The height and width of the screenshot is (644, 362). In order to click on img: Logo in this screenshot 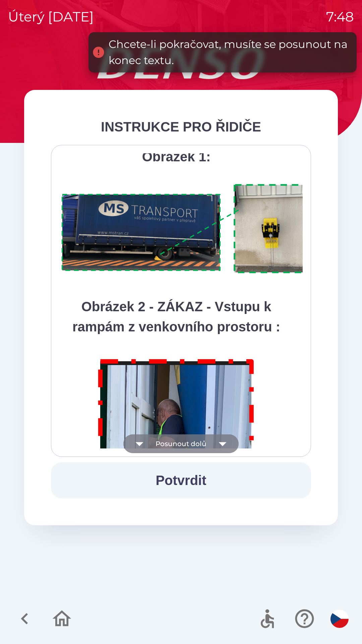, I will do `click(181, 63)`.